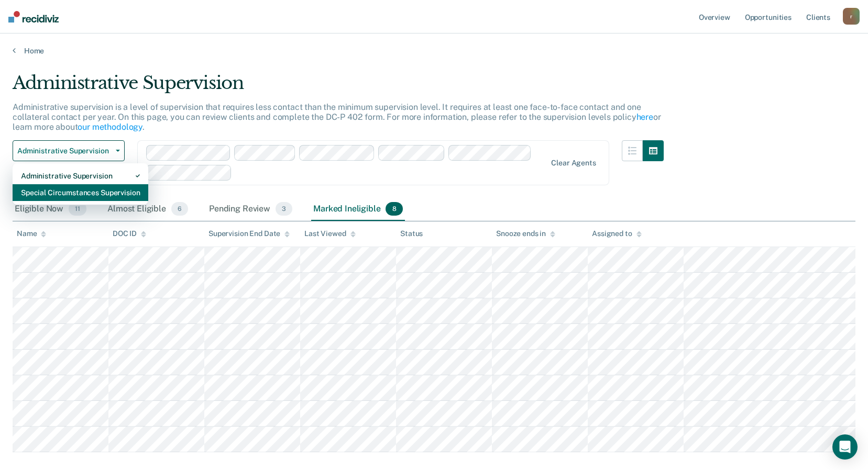 This screenshot has height=470, width=868. What do you see at coordinates (50, 210) in the screenshot?
I see `div: Eligible Now11` at bounding box center [50, 210].